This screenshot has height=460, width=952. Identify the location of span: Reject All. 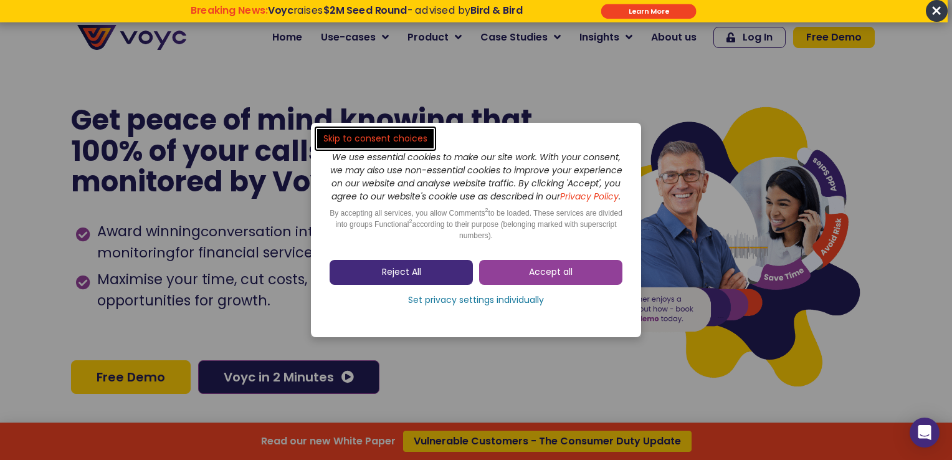
(401, 272).